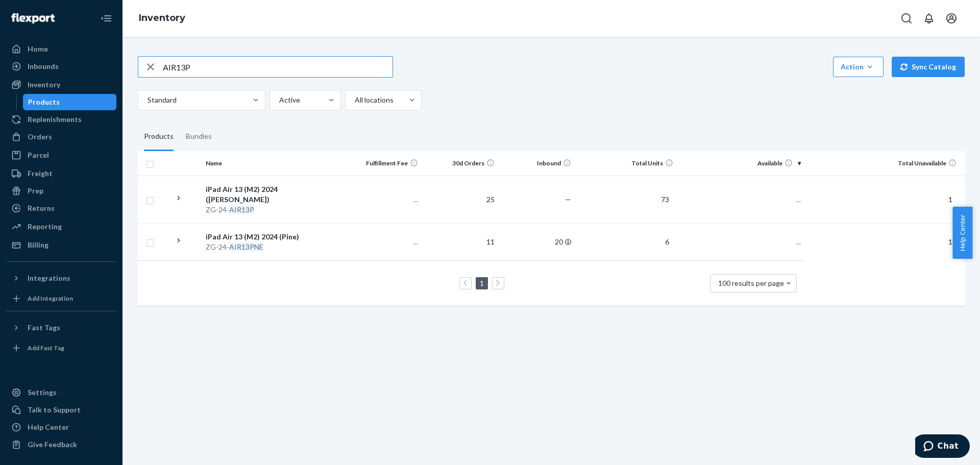  I want to click on div: Give Feedback, so click(52, 444).